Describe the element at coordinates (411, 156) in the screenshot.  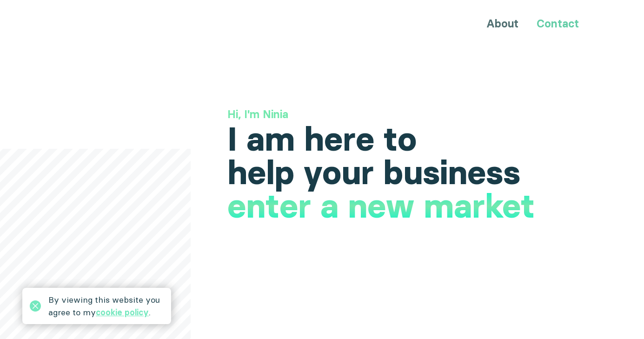
I see `h1: I am here to help your business` at that location.